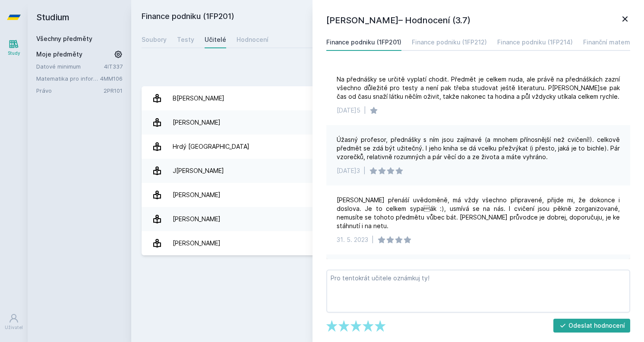 This screenshot has width=644, height=342. I want to click on a: Matematika pro informatiky, so click(68, 78).